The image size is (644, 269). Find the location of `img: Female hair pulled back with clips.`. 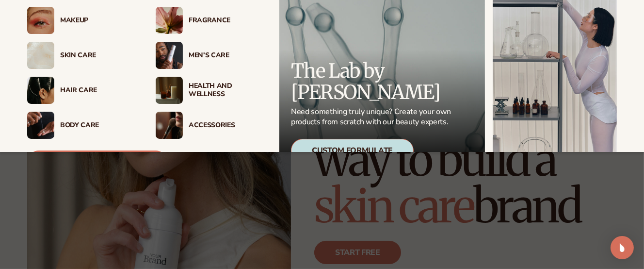

img: Female hair pulled back with clips. is located at coordinates (41, 91).